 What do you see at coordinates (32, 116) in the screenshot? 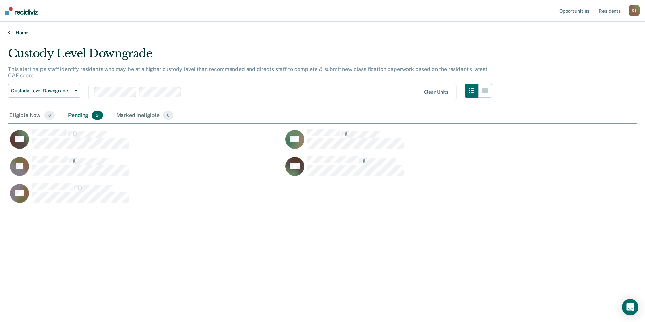
I see `div: Eligible Now0` at bounding box center [32, 116].